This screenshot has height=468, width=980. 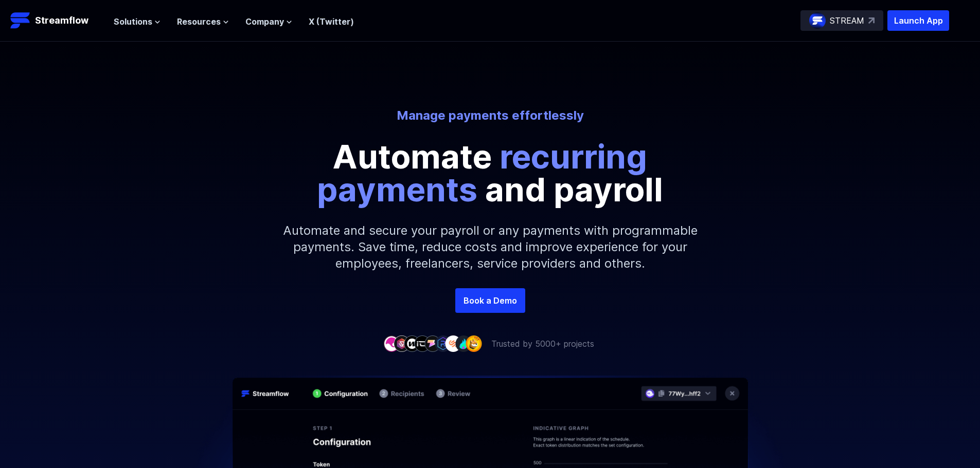 I want to click on span: Company, so click(x=264, y=22).